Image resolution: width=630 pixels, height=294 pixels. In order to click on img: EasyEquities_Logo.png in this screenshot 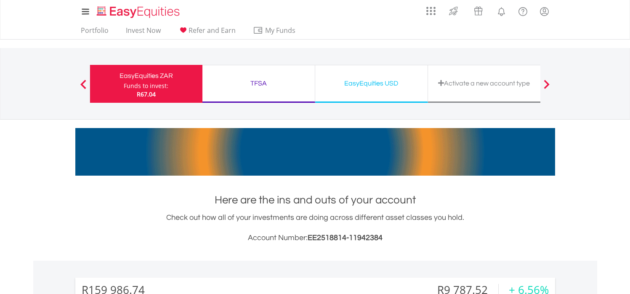, I will do `click(139, 12)`.